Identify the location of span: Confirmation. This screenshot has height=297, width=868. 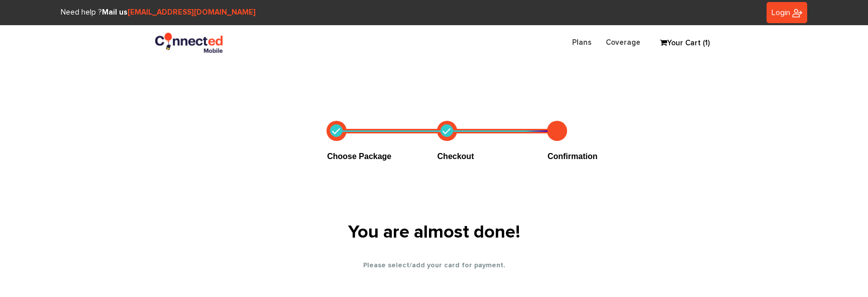
(572, 156).